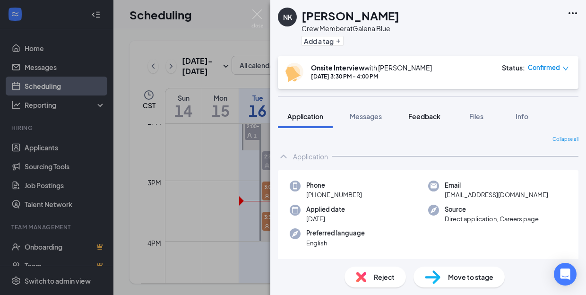 The width and height of the screenshot is (586, 295). Describe the element at coordinates (513, 68) in the screenshot. I see `div: Status :` at that location.